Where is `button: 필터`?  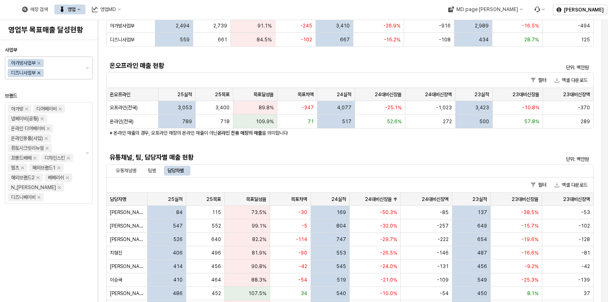
button: 필터 is located at coordinates (539, 185).